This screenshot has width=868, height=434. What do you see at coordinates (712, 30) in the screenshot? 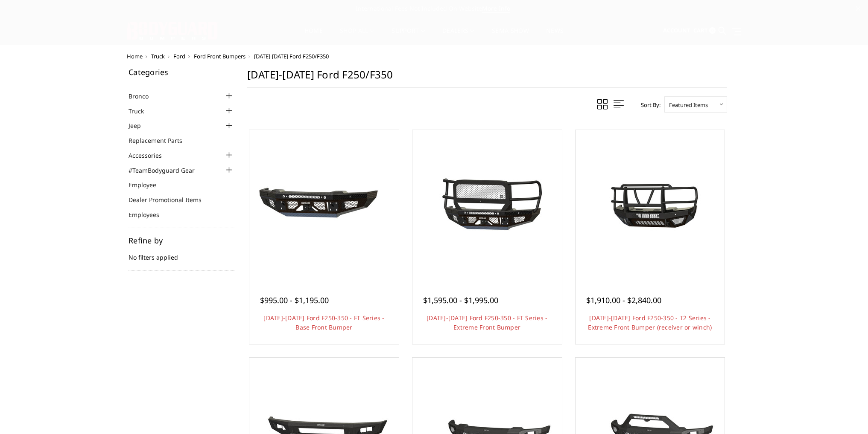
I see `span: 0` at bounding box center [712, 30].